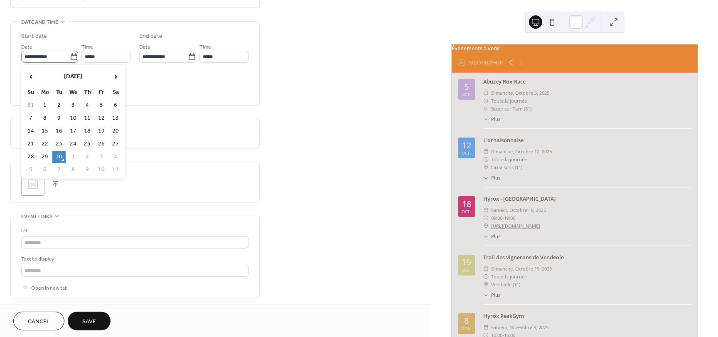  I want to click on div: Text to display, so click(134, 259).